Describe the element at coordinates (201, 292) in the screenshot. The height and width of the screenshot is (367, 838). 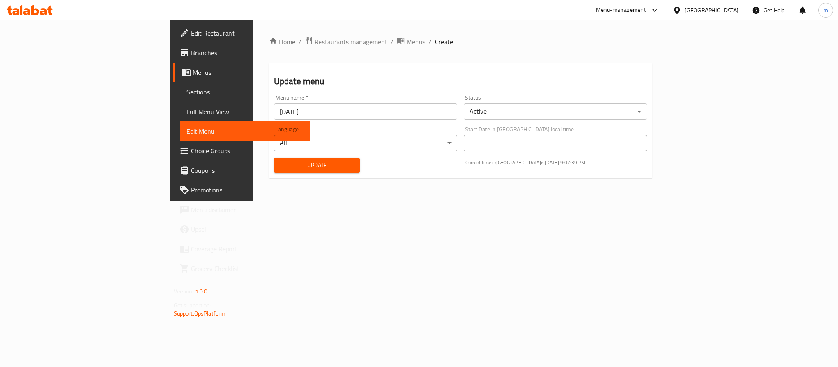
I see `span: 1.0.0` at that location.